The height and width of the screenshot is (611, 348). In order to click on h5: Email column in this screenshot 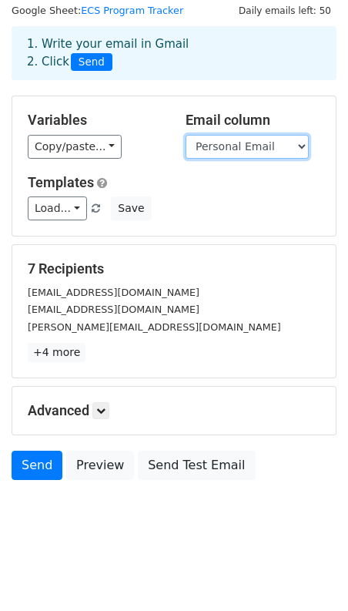, I will do `click(253, 120)`.